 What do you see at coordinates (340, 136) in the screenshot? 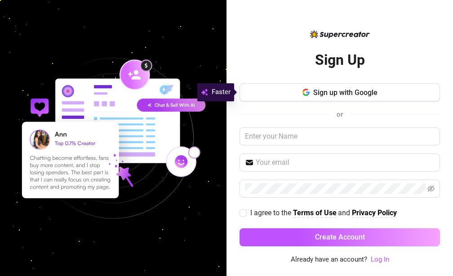
I see `input: Enter your Name` at bounding box center [340, 136].